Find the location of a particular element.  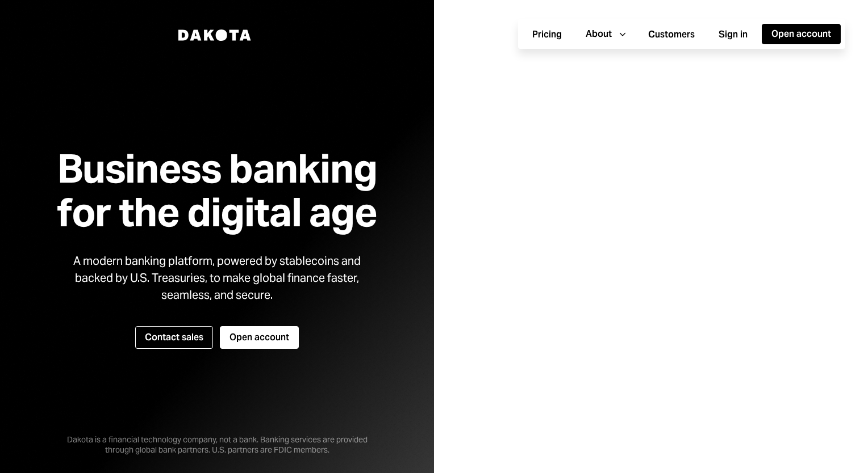

button: About is located at coordinates (605, 34).